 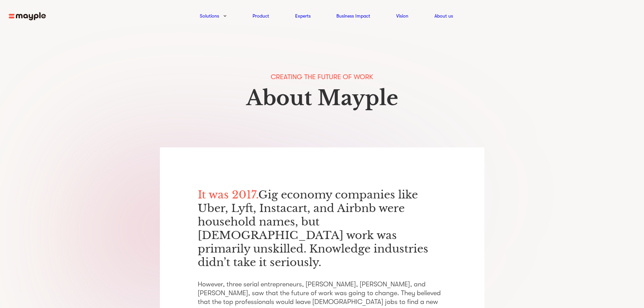 I want to click on a: About us, so click(x=444, y=16).